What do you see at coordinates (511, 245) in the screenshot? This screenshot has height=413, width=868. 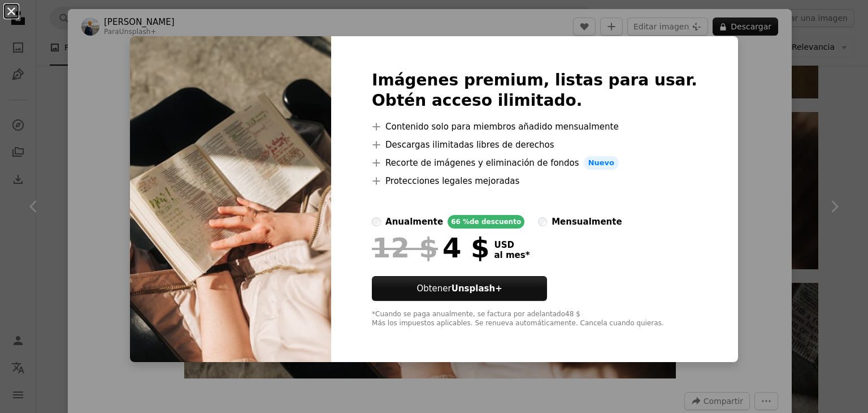 I see `span: USD` at bounding box center [511, 245].